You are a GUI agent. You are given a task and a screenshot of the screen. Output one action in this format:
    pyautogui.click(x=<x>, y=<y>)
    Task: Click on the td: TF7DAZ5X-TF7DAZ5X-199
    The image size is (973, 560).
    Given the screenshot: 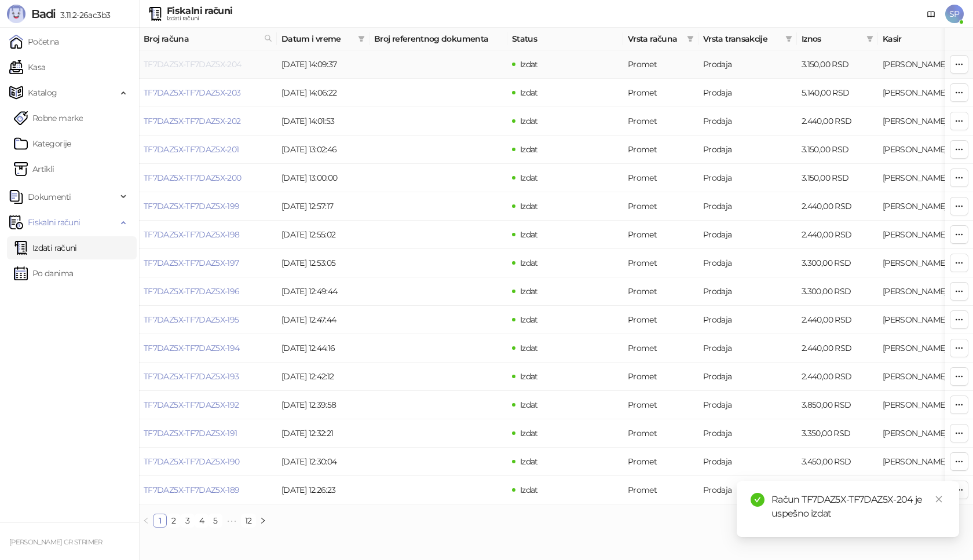 What is the action you would take?
    pyautogui.click(x=208, y=206)
    